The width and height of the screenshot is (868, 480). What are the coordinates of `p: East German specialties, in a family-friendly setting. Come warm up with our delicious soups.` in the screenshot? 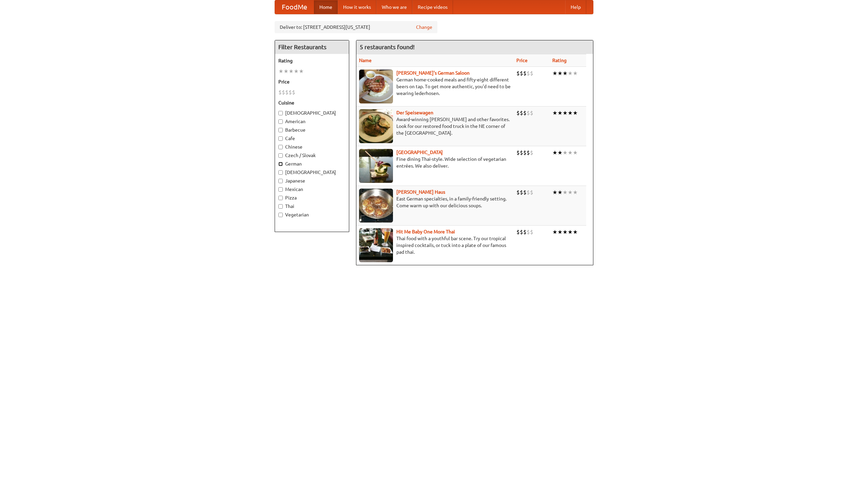 It's located at (435, 202).